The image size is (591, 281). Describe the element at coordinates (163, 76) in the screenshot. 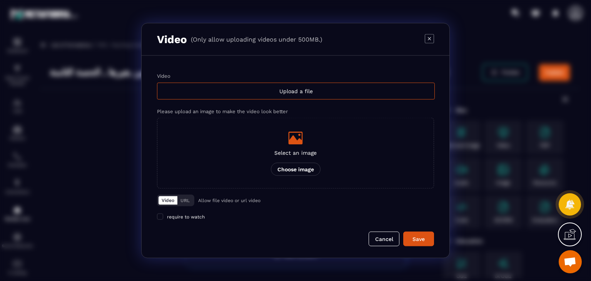

I see `label: Video` at that location.